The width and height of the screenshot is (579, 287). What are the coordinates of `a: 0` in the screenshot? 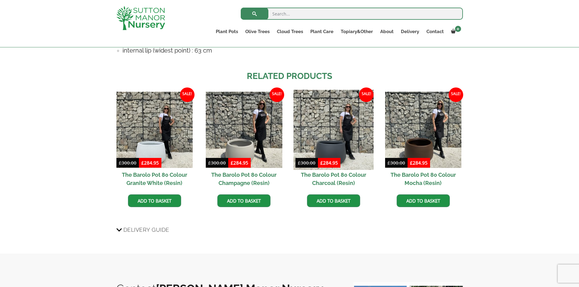 It's located at (455, 32).